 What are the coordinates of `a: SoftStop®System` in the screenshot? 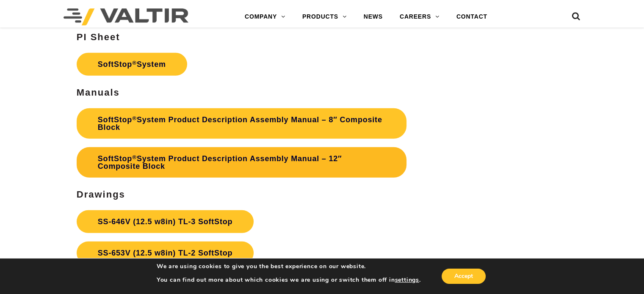 It's located at (132, 64).